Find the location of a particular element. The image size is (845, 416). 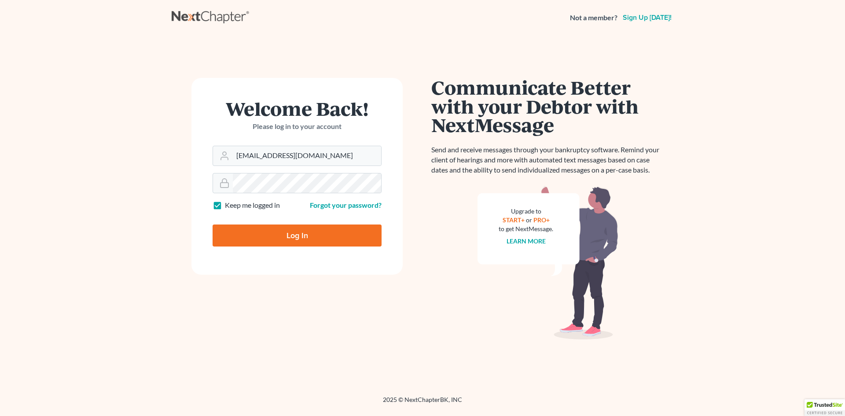

input: Log In is located at coordinates (297, 235).